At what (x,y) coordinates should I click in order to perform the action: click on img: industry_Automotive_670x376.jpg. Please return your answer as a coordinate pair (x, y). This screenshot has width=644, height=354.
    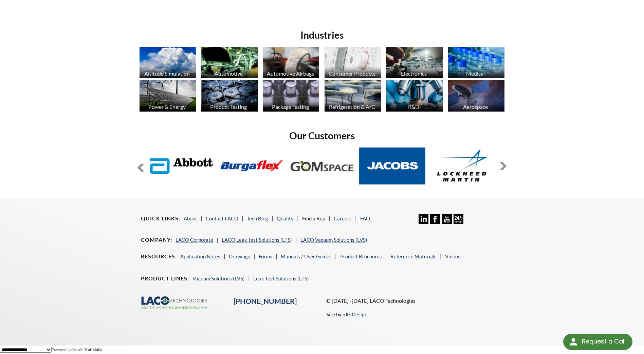
    Looking at the image, I should click on (229, 62).